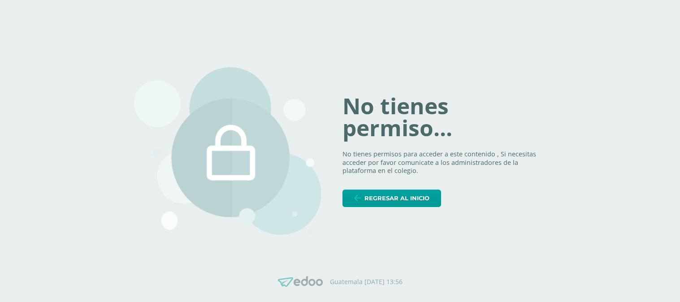  I want to click on h1: No tienes permiso..., so click(444, 117).